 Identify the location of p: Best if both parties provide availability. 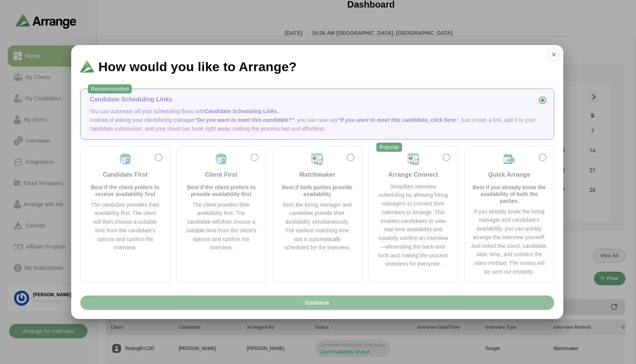
(318, 191).